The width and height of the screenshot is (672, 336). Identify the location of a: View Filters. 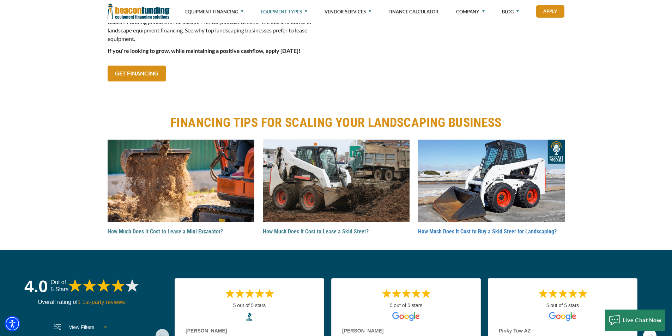
(81, 327).